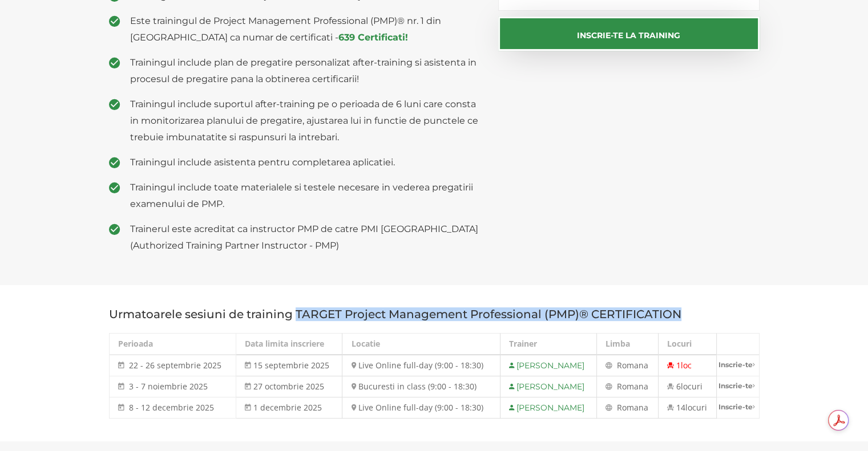 Image resolution: width=868 pixels, height=451 pixels. Describe the element at coordinates (306, 162) in the screenshot. I see `span: Trainingul include asistenta pentru completarea aplicatiei.` at that location.